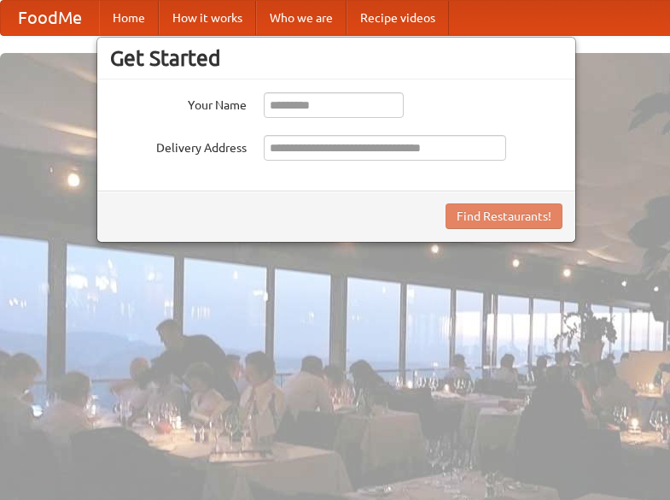 The height and width of the screenshot is (500, 670). I want to click on a: Home, so click(129, 18).